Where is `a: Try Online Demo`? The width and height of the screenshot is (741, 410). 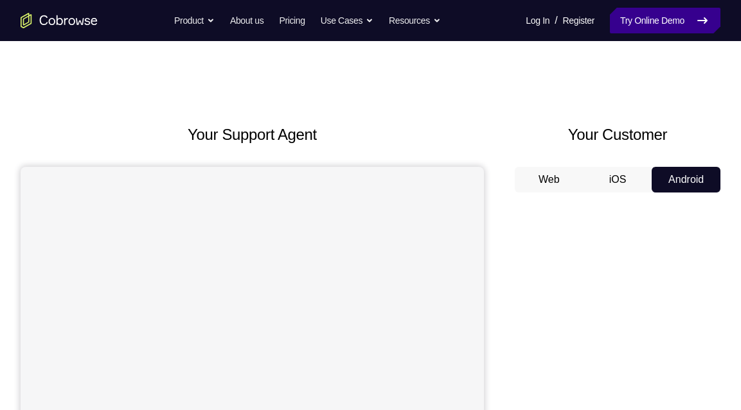 a: Try Online Demo is located at coordinates (665, 21).